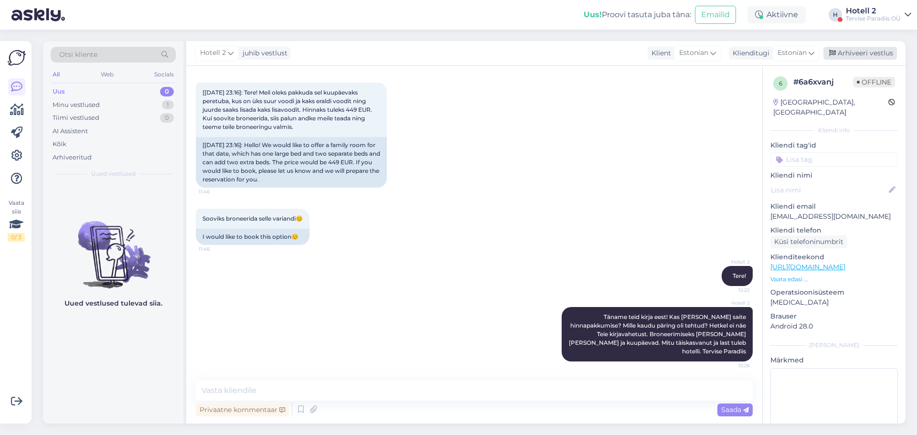 Image resolution: width=917 pixels, height=435 pixels. I want to click on p: Kliendi telefon, so click(834, 230).